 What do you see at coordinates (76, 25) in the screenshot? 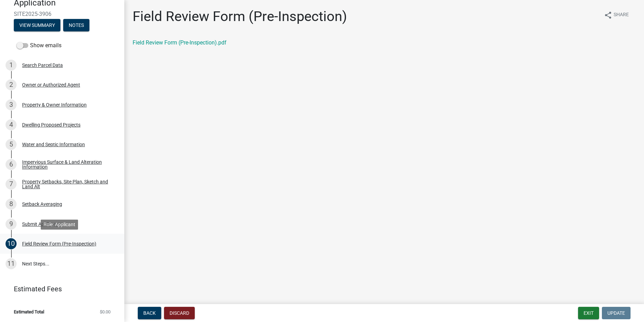
I see `button: Notes` at bounding box center [76, 25].